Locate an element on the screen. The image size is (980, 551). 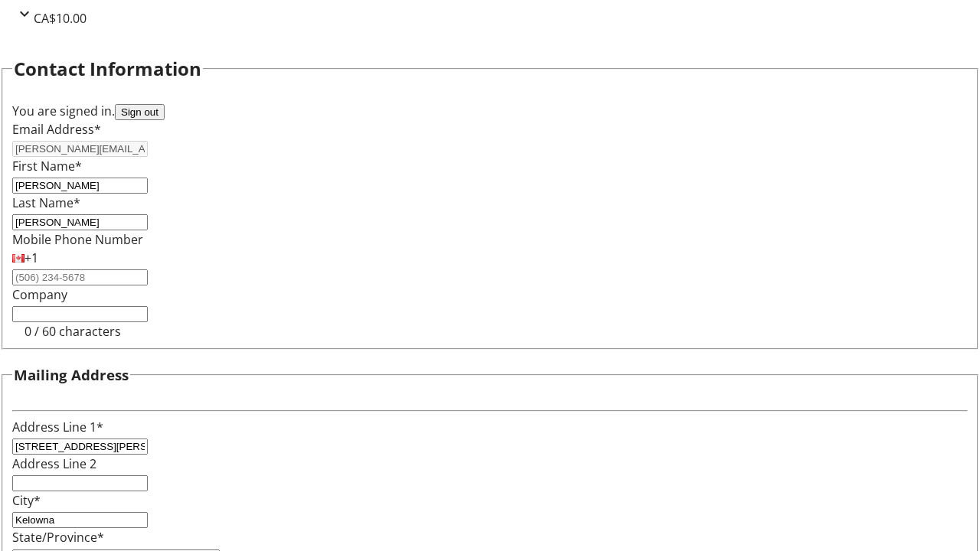
input: City is located at coordinates (80, 520).